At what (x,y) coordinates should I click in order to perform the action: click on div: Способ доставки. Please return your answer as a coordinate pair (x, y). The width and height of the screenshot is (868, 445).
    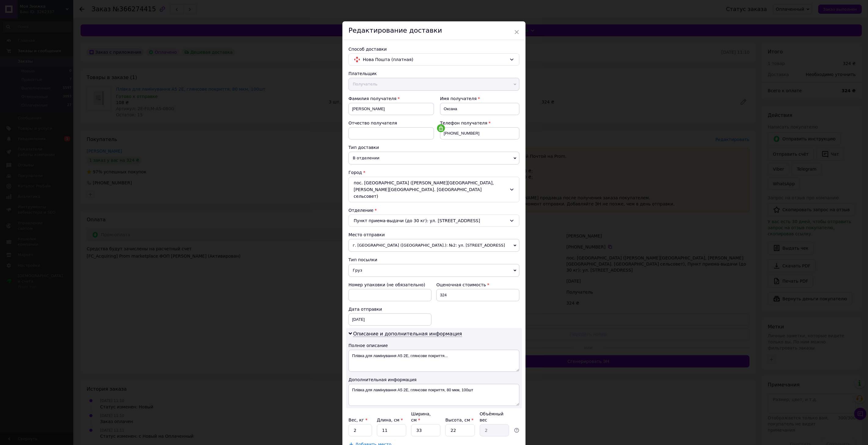
    Looking at the image, I should click on (434, 49).